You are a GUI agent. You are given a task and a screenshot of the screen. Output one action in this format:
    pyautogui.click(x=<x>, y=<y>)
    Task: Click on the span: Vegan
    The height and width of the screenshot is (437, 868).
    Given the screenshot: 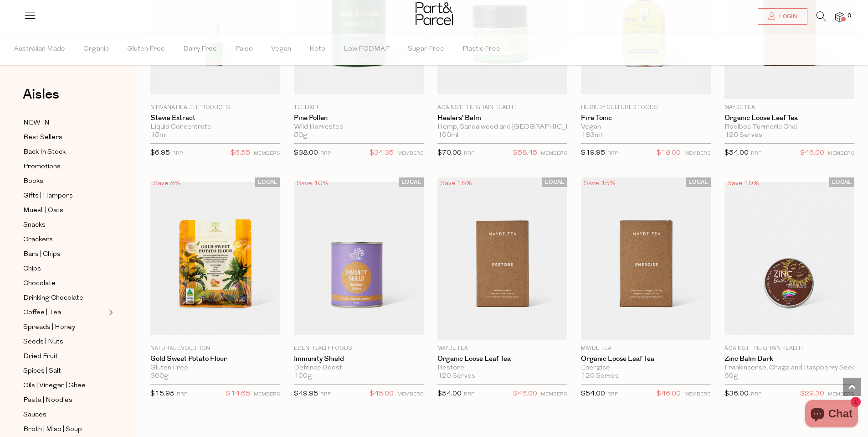 What is the action you would take?
    pyautogui.click(x=281, y=49)
    